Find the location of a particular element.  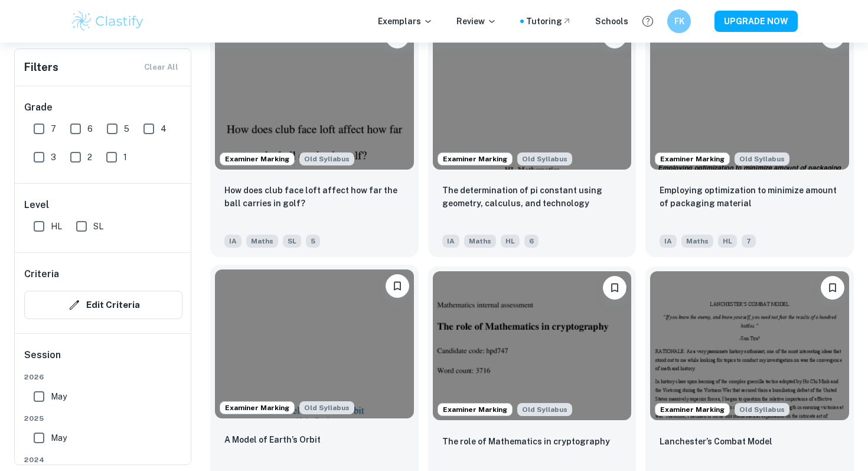

h6: Session is located at coordinates (104, 359).